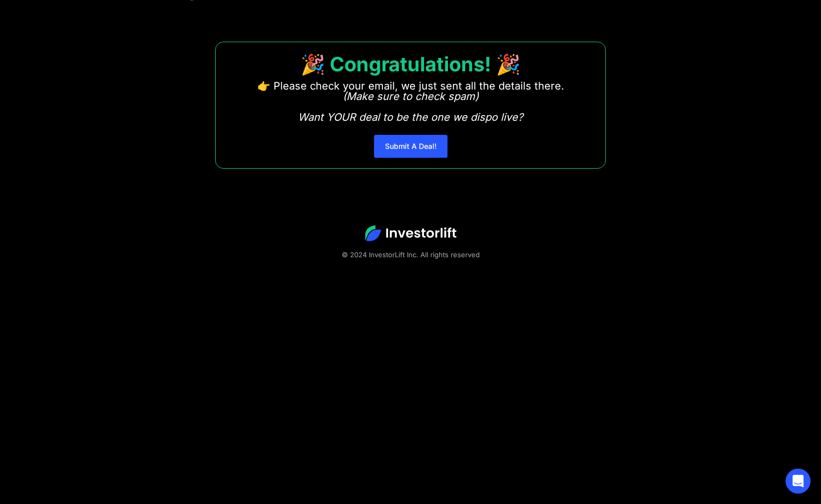 This screenshot has width=821, height=504. Describe the element at coordinates (798, 481) in the screenshot. I see `div: Open Intercom Messenger` at that location.